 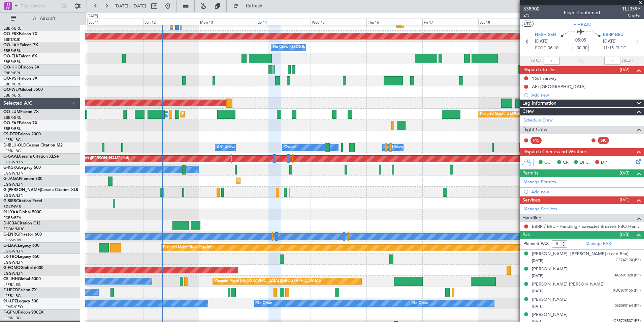 What do you see at coordinates (625, 200) in the screenshot?
I see `span: (0/1)` at bounding box center [625, 200].